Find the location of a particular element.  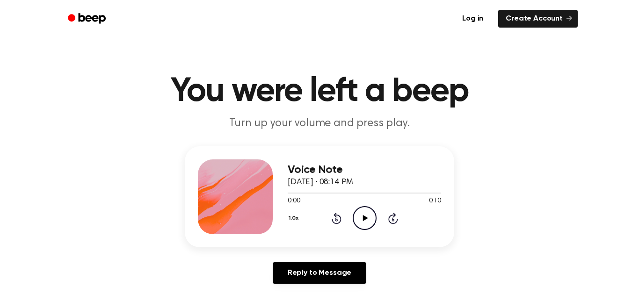

a: Create Account is located at coordinates (538, 19).